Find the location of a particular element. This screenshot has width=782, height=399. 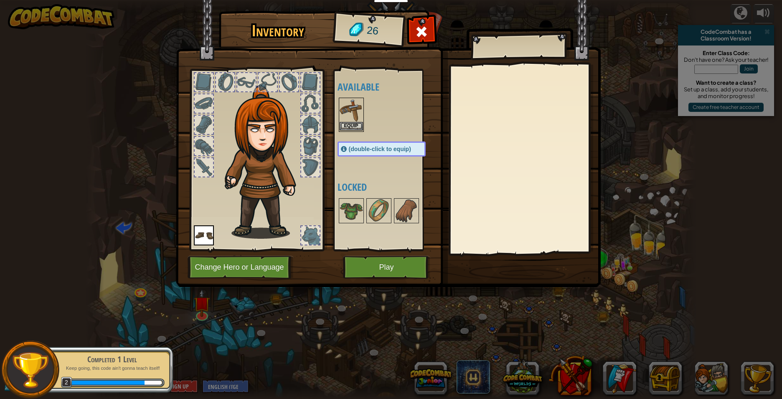

button: Change Hero or Language is located at coordinates (241, 267).